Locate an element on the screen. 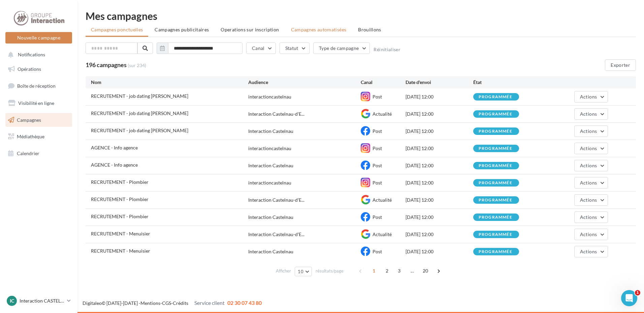 The height and width of the screenshot is (313, 644). span: Campagnes automatisées is located at coordinates (319, 29).